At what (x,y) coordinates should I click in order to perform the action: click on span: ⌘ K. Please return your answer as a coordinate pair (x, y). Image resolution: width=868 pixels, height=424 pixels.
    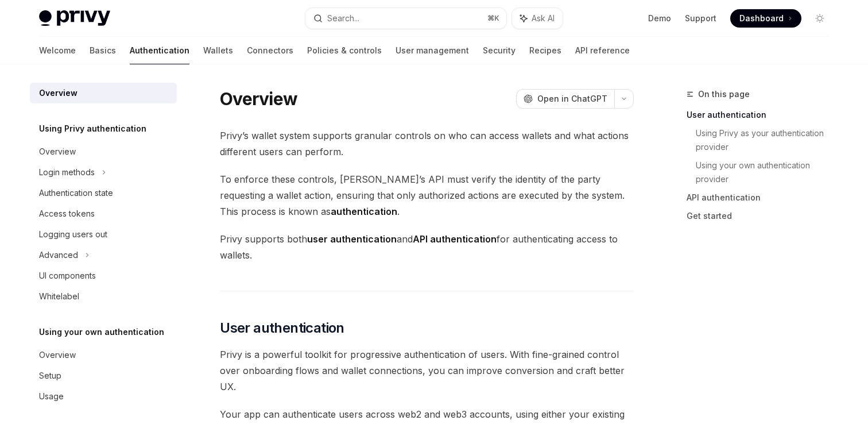
    Looking at the image, I should click on (493, 18).